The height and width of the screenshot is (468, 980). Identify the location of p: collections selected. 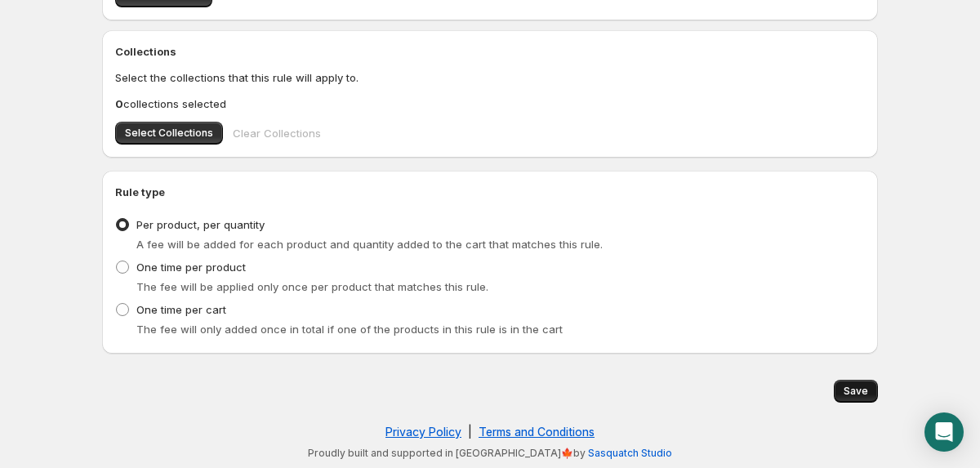
(490, 104).